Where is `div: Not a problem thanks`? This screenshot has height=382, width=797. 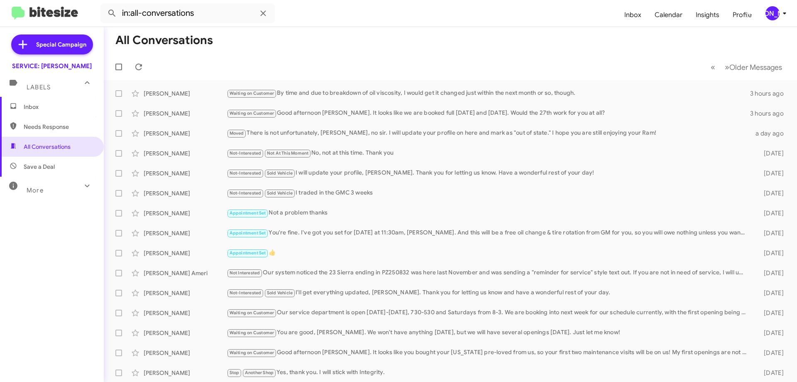
div: Not a problem thanks is located at coordinates (489, 213).